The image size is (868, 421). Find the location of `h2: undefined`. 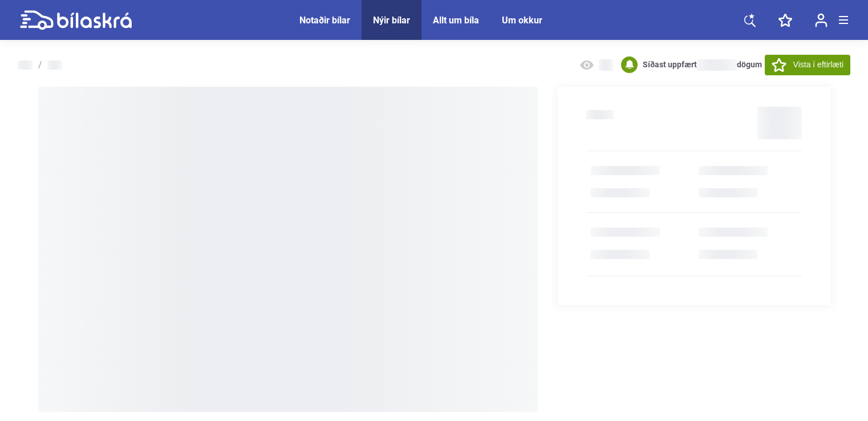

h2: undefined is located at coordinates (600, 114).